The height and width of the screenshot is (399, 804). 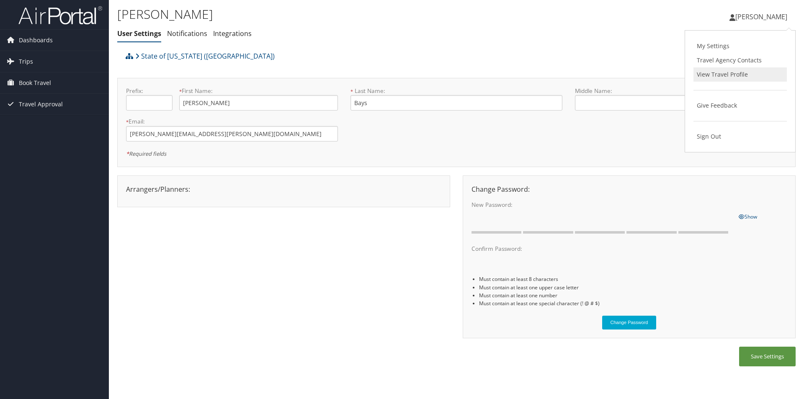 What do you see at coordinates (629, 189) in the screenshot?
I see `div: Change Password:` at bounding box center [629, 189].